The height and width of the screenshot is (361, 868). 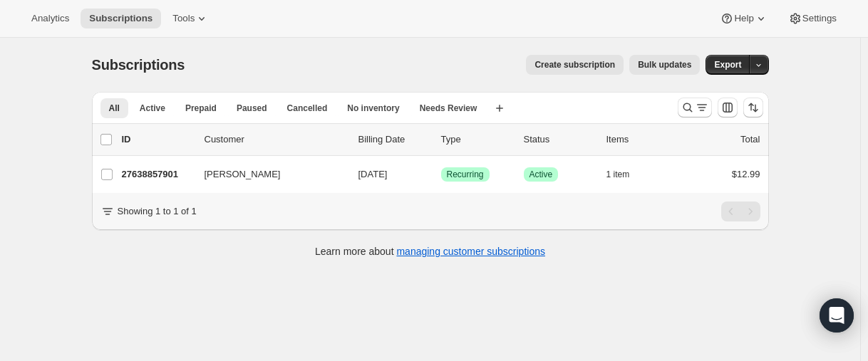 What do you see at coordinates (441, 139) in the screenshot?
I see `div: IDCustomerBilling DateTypeStatusItemsTotal` at bounding box center [441, 139].